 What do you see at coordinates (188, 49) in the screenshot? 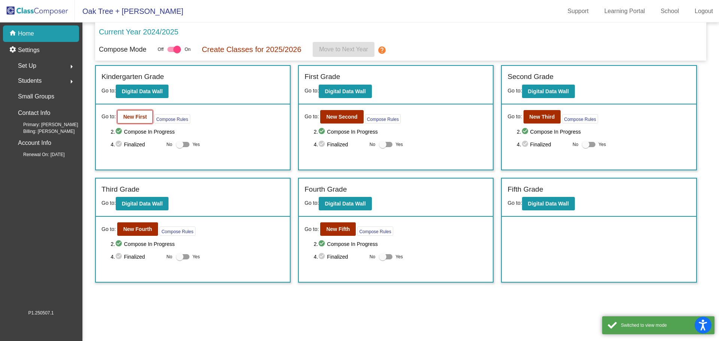
I see `span: On` at bounding box center [188, 49].